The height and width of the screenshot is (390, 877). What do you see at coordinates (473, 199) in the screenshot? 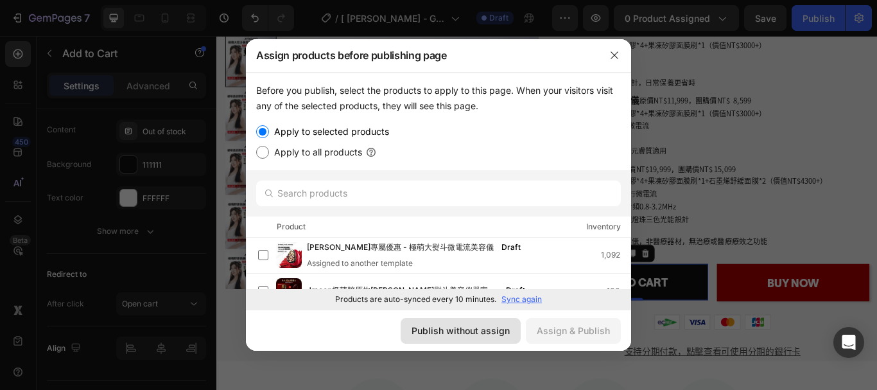
I see `span: • ✅ 智能變頻RF射頻0.8-3.2MHz` at bounding box center [473, 199].